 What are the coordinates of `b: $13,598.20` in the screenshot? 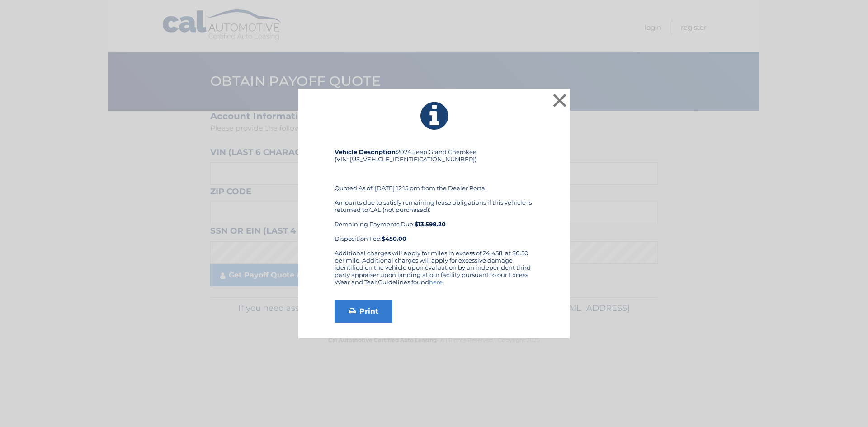 It's located at (430, 224).